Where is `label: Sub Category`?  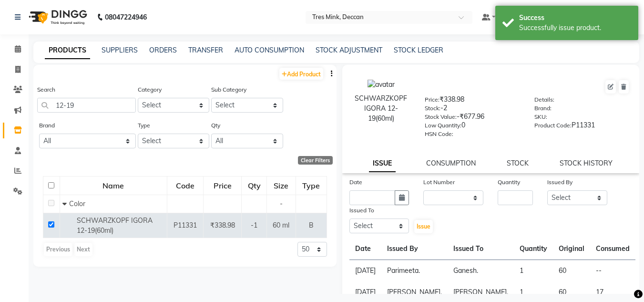 label: Sub Category is located at coordinates (229, 90).